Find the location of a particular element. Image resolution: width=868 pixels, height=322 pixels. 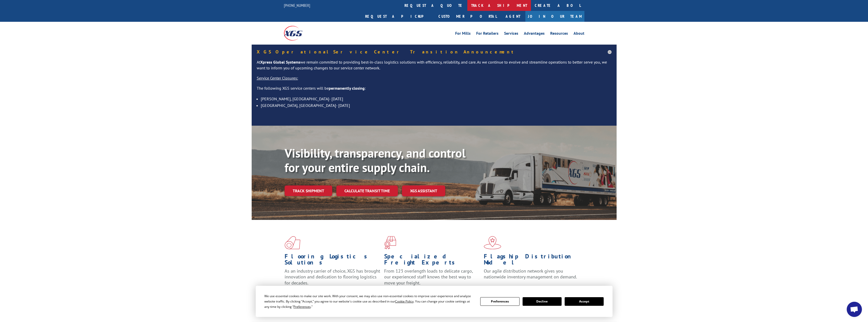

button: Accept is located at coordinates (584, 302).